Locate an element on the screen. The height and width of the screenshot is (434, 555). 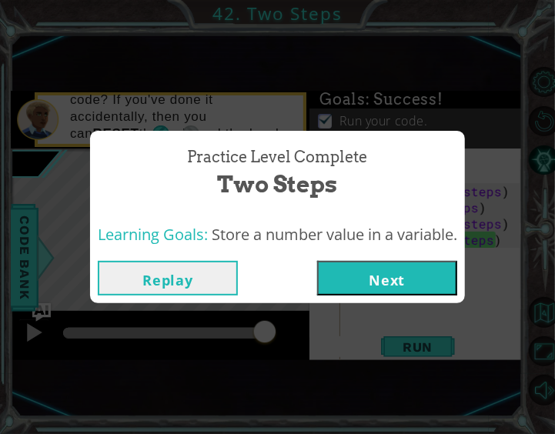
button: Next is located at coordinates (387, 278).